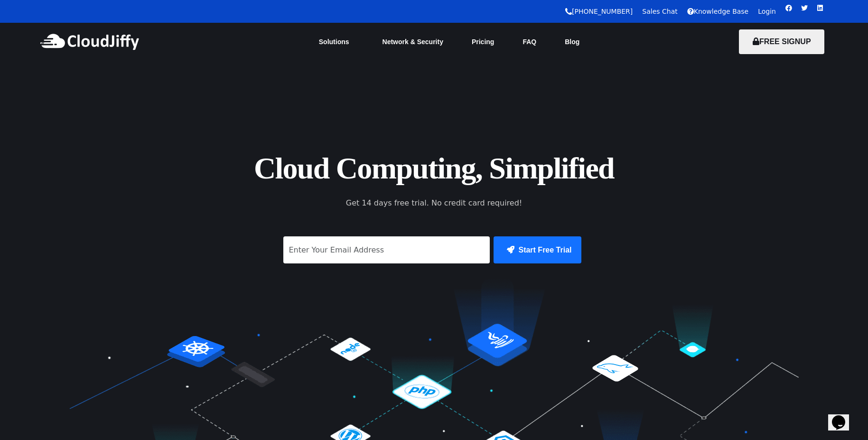 The height and width of the screenshot is (440, 868). Describe the element at coordinates (572, 42) in the screenshot. I see `a: Blog` at that location.